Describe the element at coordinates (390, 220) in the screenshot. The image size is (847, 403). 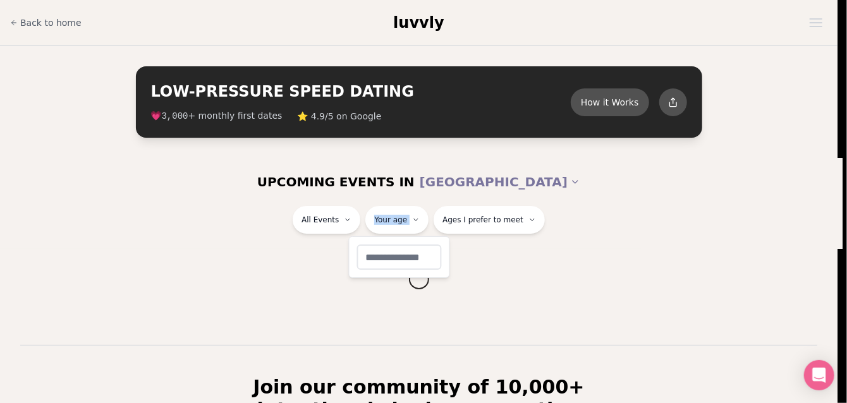
I see `span: Your age` at that location.